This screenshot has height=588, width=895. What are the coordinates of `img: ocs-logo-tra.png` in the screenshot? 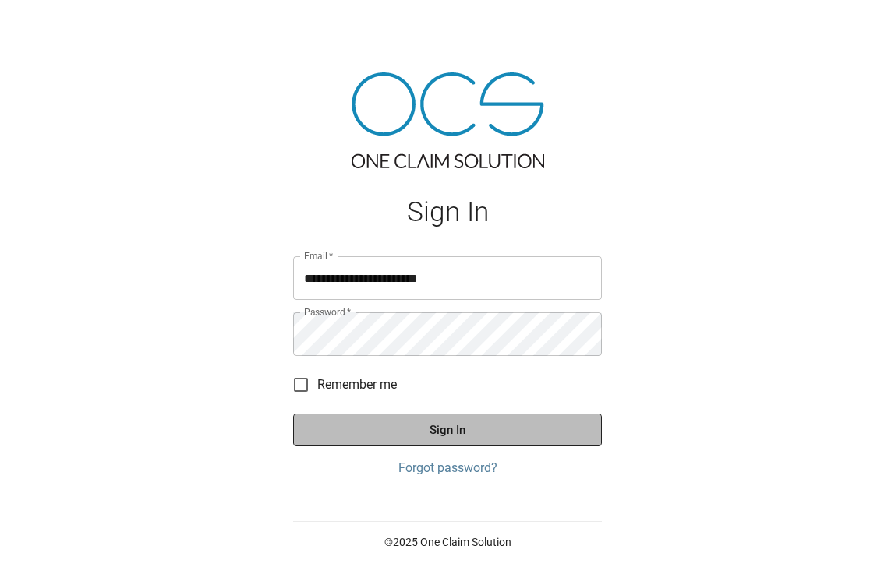 It's located at (447, 120).